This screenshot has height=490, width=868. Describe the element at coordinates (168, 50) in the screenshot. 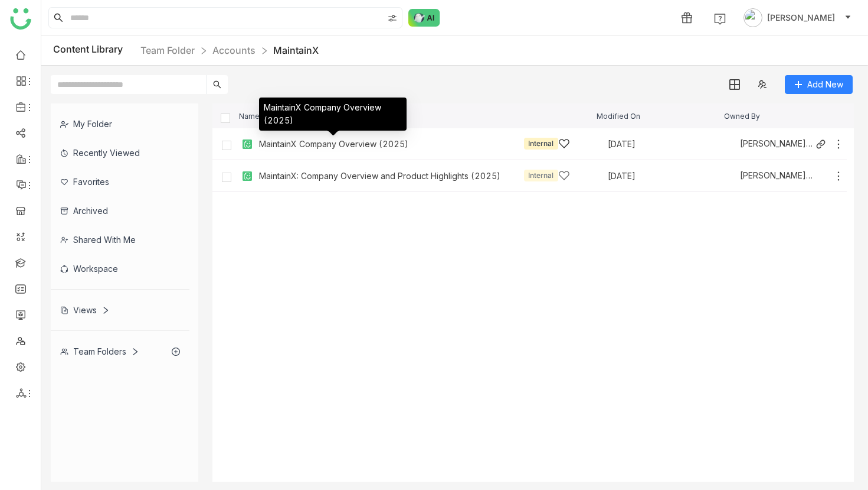

I see `a: Team Folder` at that location.